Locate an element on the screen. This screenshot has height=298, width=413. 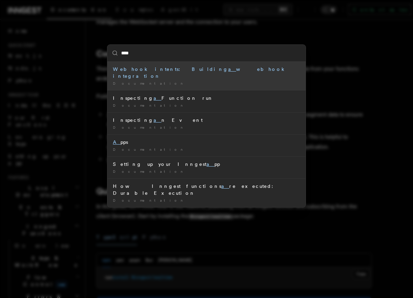
div: Inspecting Function run is located at coordinates (206, 98).